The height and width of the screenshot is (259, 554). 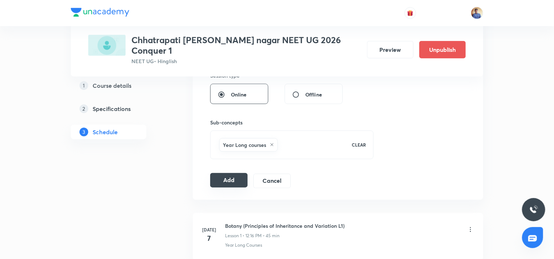 What do you see at coordinates (292, 122) in the screenshot?
I see `h6: Sub-concepts` at bounding box center [292, 122].